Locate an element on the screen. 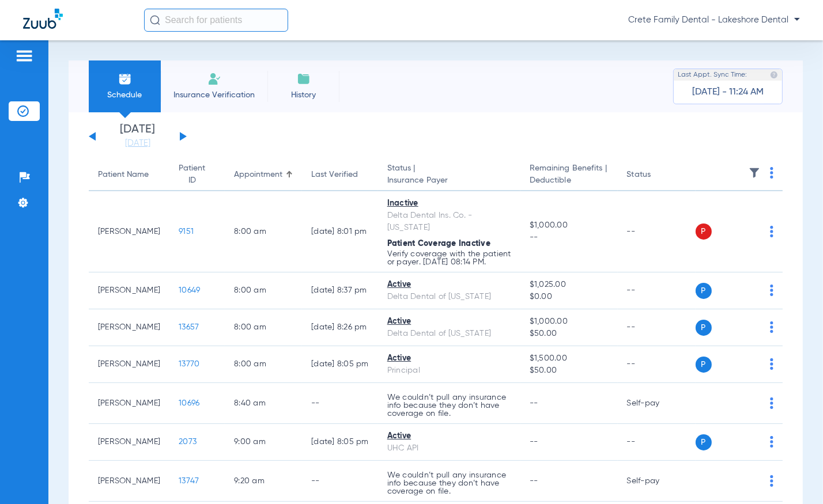  span: $1,500.00 is located at coordinates (569, 358).